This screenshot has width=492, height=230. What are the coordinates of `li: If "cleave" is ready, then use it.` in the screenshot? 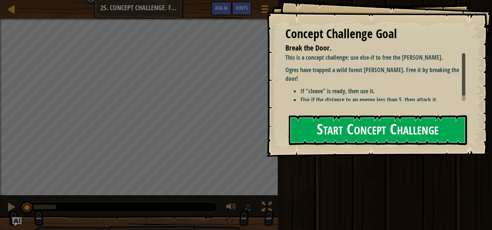 It's located at (383, 91).